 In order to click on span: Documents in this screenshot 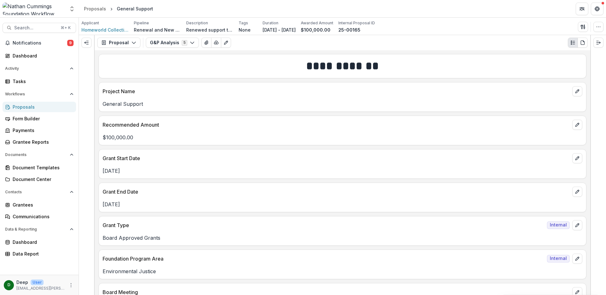, I will do `click(36, 155)`.